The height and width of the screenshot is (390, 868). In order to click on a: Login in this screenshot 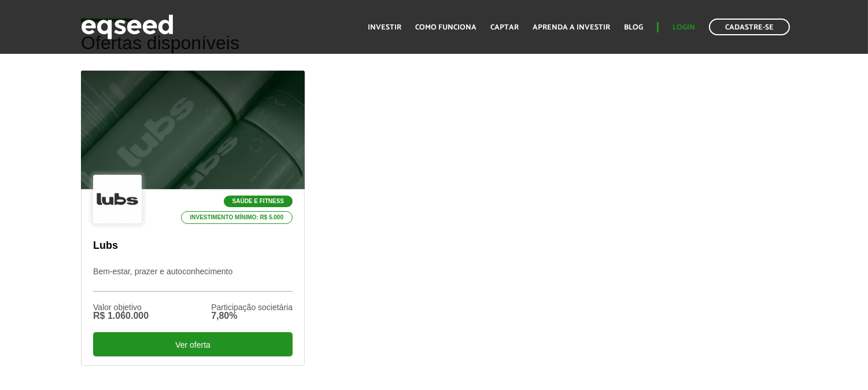, I will do `click(684, 27)`.